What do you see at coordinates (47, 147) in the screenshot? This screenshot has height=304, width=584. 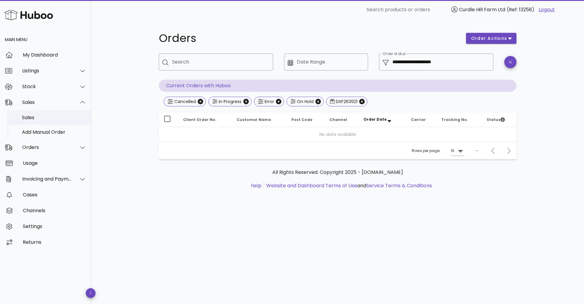 I see `div: Orders` at bounding box center [47, 147].